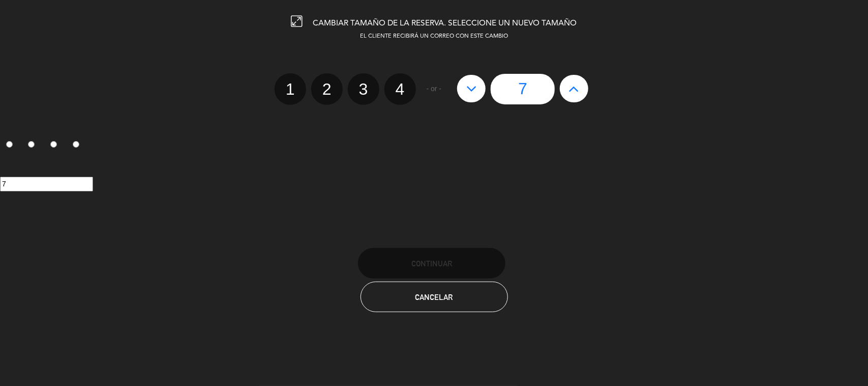  Describe the element at coordinates (53, 144) in the screenshot. I see `input: 3` at that location.